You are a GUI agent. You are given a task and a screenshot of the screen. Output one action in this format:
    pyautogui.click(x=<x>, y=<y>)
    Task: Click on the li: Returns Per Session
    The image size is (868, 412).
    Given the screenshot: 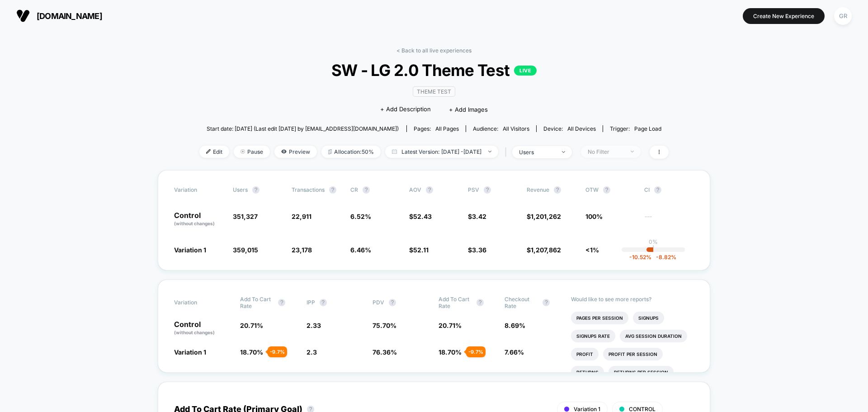 What is the action you would take?
    pyautogui.click(x=641, y=372)
    